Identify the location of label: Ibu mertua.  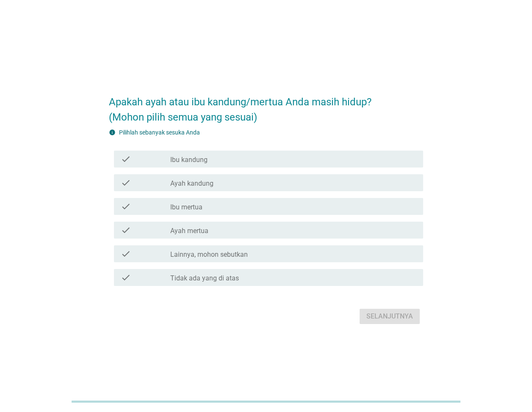
(186, 207).